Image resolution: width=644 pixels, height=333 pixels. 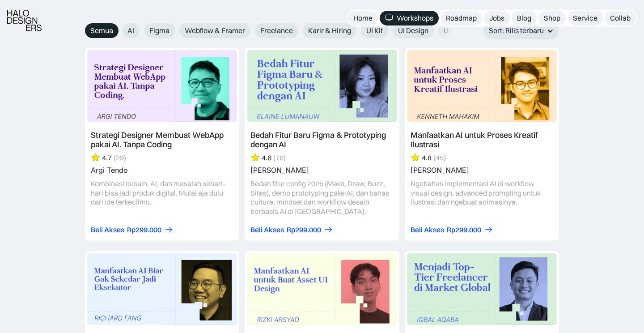 What do you see at coordinates (374, 30) in the screenshot?
I see `span: UI Kit` at bounding box center [374, 30].